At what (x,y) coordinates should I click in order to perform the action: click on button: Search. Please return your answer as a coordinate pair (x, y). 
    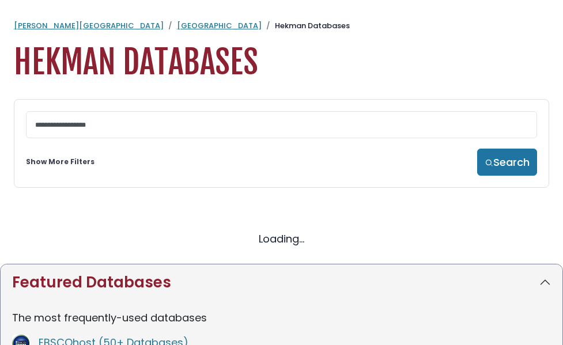
    Looking at the image, I should click on (507, 162).